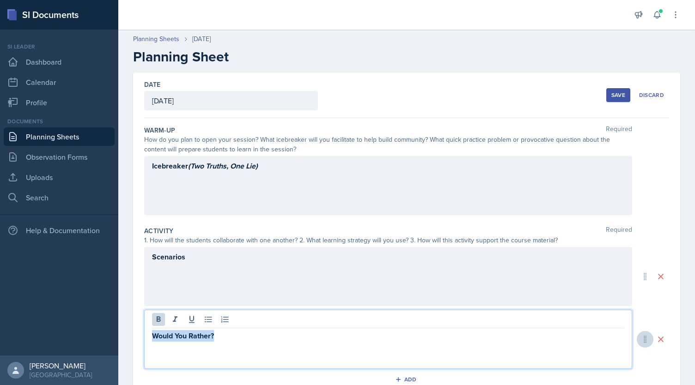  Describe the element at coordinates (223, 166) in the screenshot. I see `em: (Two Truths, One Lie)` at that location.